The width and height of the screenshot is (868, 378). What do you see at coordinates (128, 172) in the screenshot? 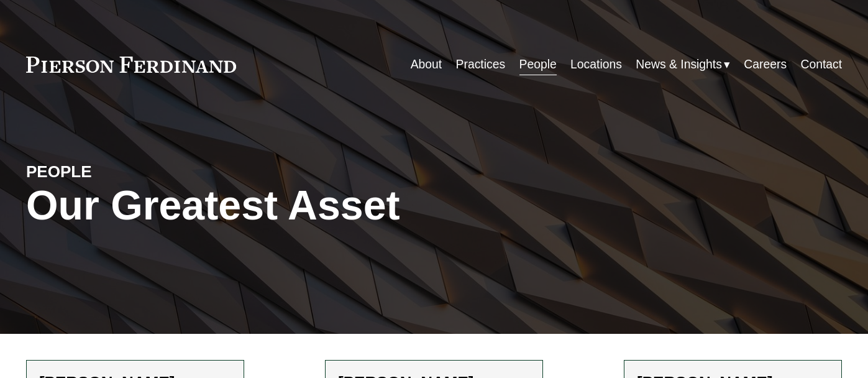
I see `h4: PEOPLE` at bounding box center [128, 172].